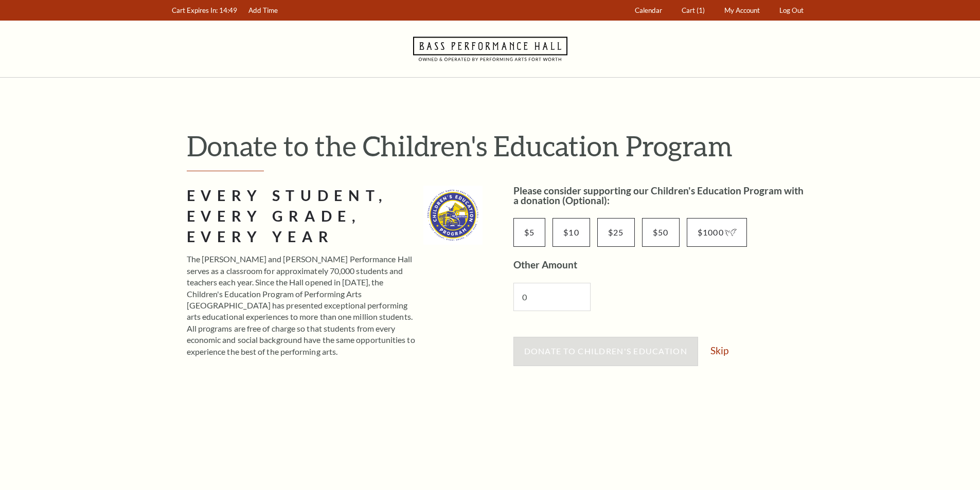 This screenshot has width=980, height=490. What do you see at coordinates (688, 11) in the screenshot?
I see `span: Cart` at bounding box center [688, 11].